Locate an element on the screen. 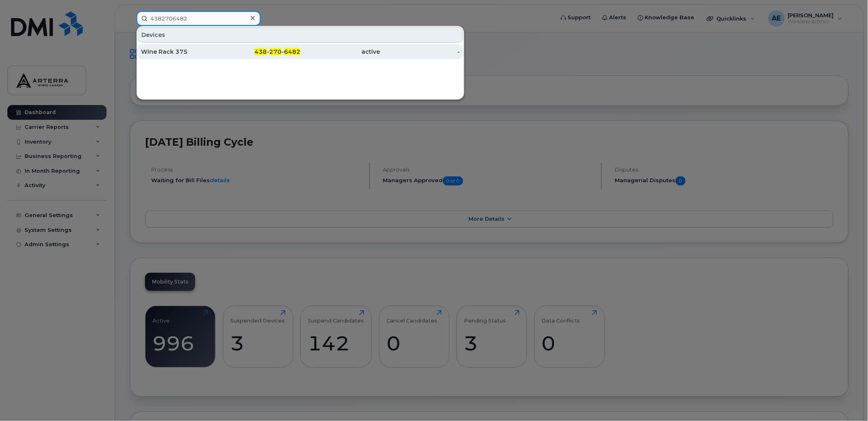  div: active is located at coordinates (341, 51).